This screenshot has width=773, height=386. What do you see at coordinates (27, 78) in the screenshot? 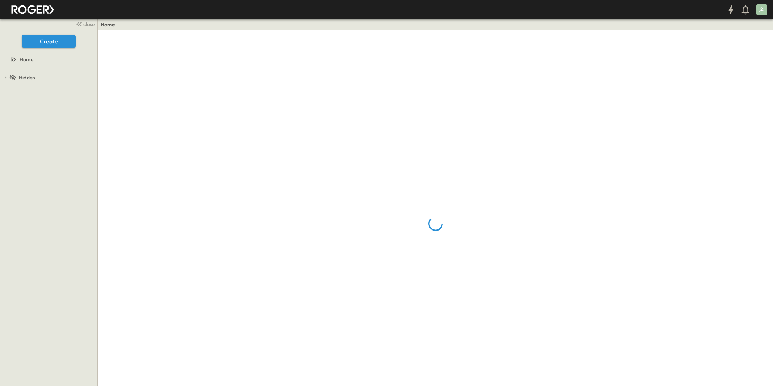
I see `span: Hidden` at bounding box center [27, 78].